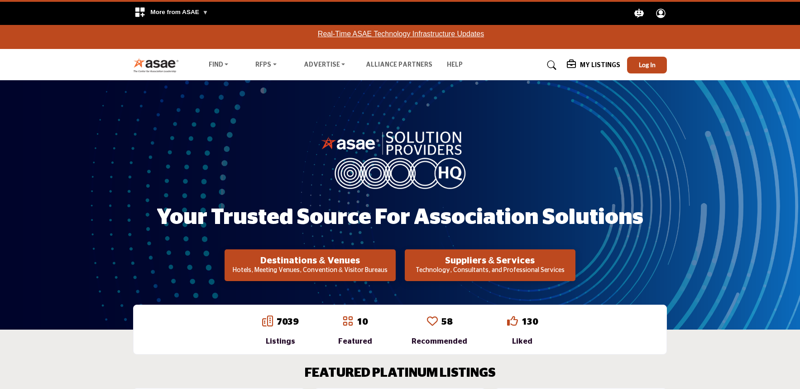 The image size is (800, 389). What do you see at coordinates (455, 65) in the screenshot?
I see `a: Help` at bounding box center [455, 65].